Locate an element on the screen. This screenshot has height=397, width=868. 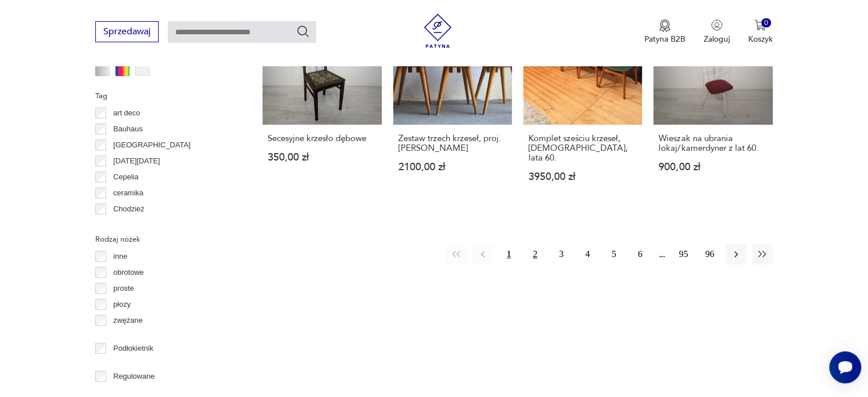
button: 1 is located at coordinates (509, 254).